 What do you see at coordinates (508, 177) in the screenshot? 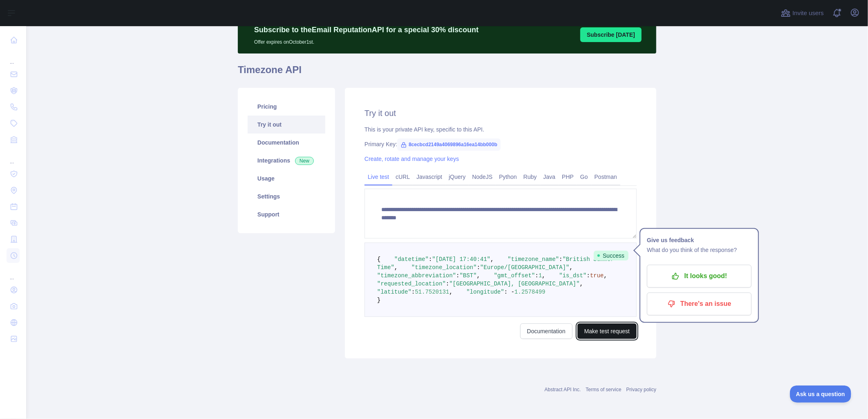
I see `a: Python` at bounding box center [508, 177].